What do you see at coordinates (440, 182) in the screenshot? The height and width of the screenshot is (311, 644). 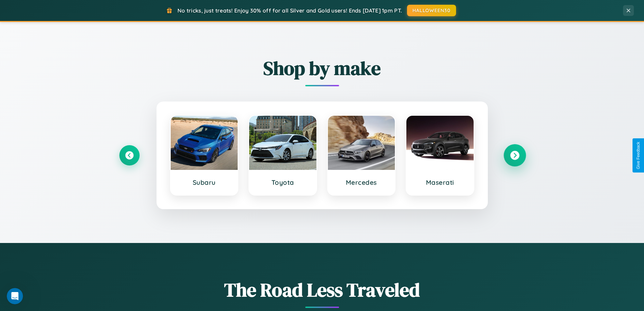 I see `h3: Maserati` at bounding box center [440, 182].